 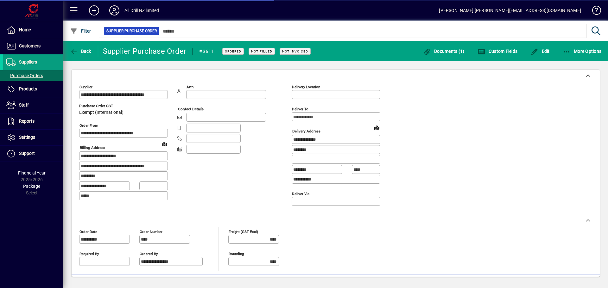 I want to click on span: Settings, so click(x=27, y=137).